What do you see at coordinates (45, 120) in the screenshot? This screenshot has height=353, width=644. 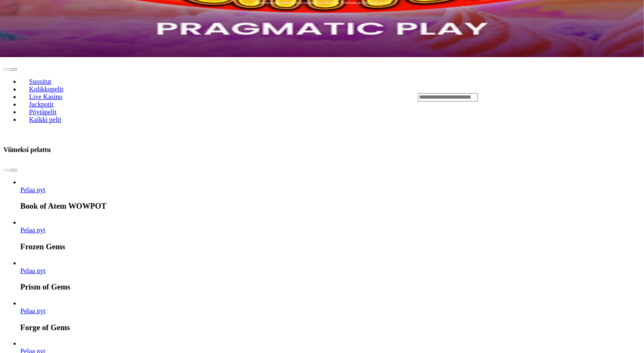 I see `a: Kaikki pelit` at bounding box center [45, 120].